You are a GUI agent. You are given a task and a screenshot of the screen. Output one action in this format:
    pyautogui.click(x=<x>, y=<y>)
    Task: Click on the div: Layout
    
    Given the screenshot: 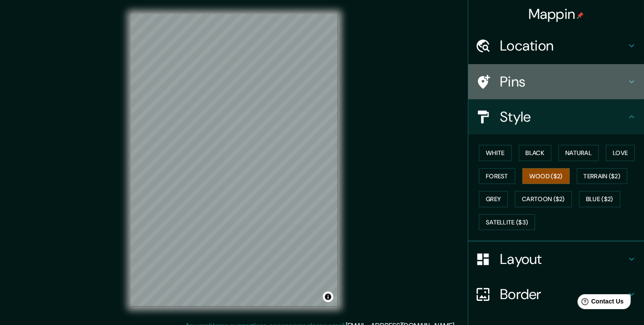 What is the action you would take?
    pyautogui.click(x=556, y=259)
    